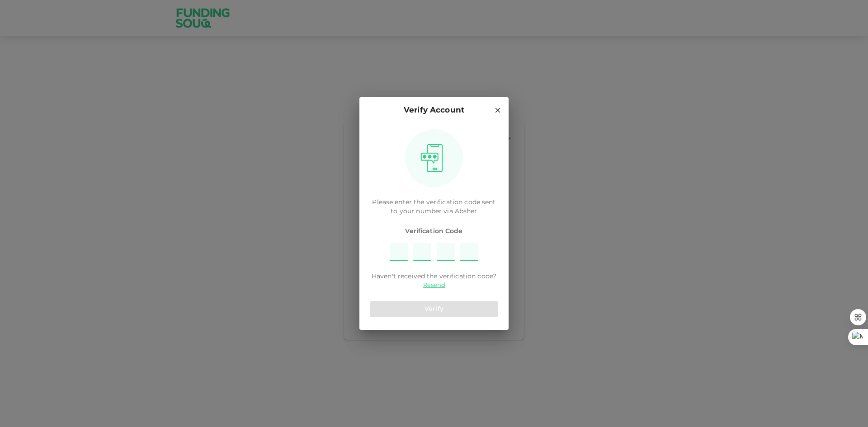 This screenshot has height=427, width=868. Describe the element at coordinates (434, 231) in the screenshot. I see `span: Verification Code` at that location.